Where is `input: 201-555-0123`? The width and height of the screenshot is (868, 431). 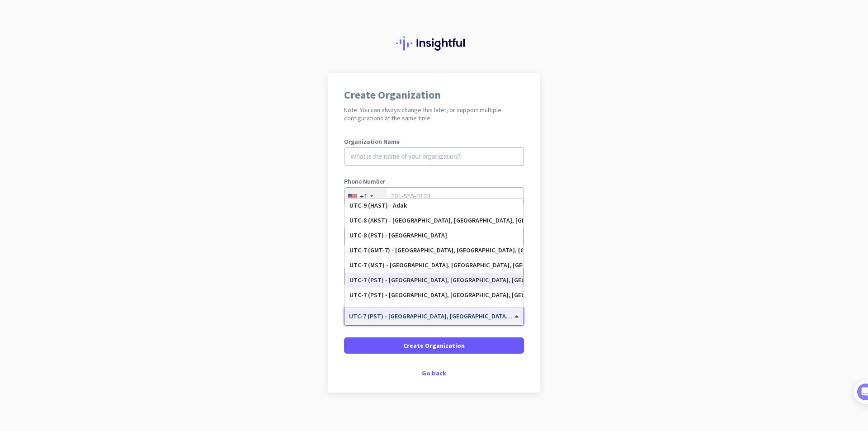 input: 201-555-0123 is located at coordinates (434, 196).